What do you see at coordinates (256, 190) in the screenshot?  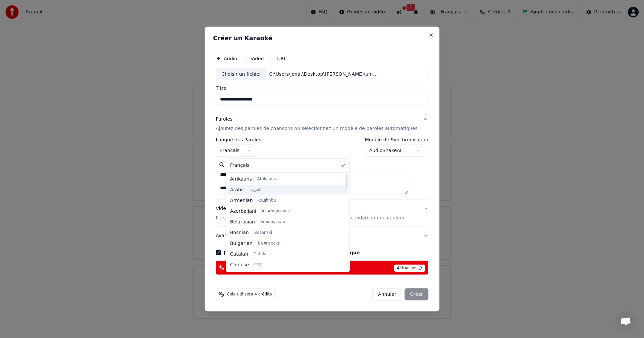 I see `span: العربية` at bounding box center [256, 190].